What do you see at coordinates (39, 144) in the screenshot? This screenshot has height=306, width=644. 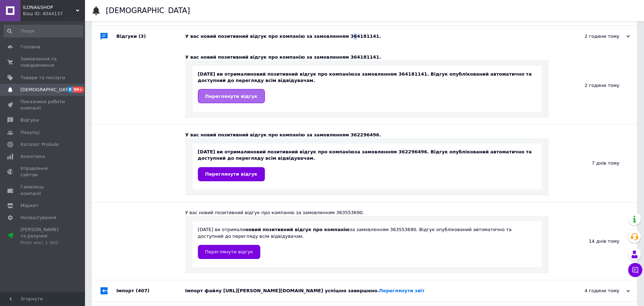 I see `span: Каталог ProSale` at bounding box center [39, 144].